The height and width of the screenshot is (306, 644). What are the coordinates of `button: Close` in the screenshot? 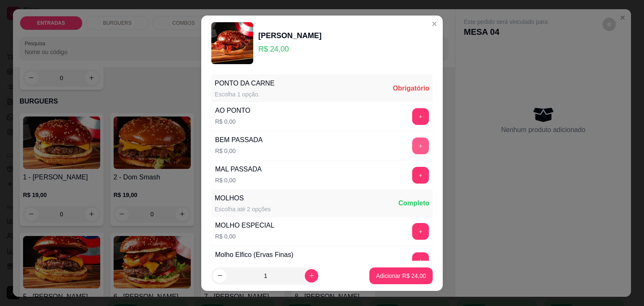 It's located at (435, 24).